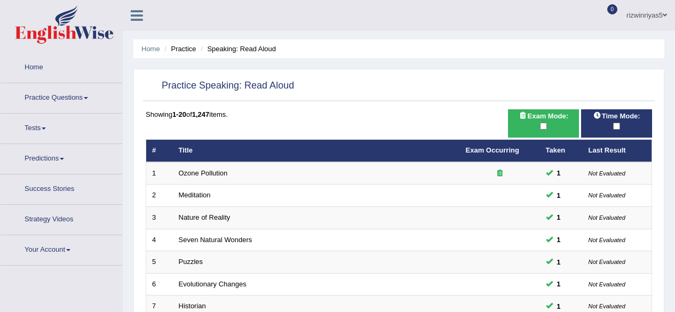 The image size is (675, 312). Describe the element at coordinates (562, 151) in the screenshot. I see `th: Taken` at that location.